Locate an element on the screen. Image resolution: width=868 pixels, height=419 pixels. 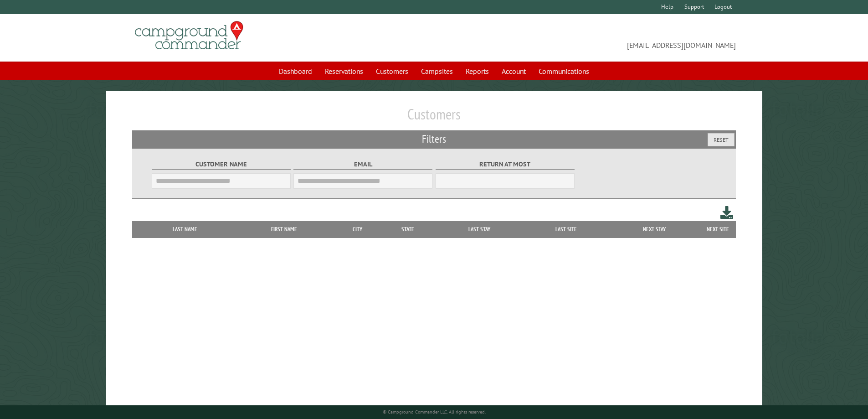
button: Reset is located at coordinates (721, 140).